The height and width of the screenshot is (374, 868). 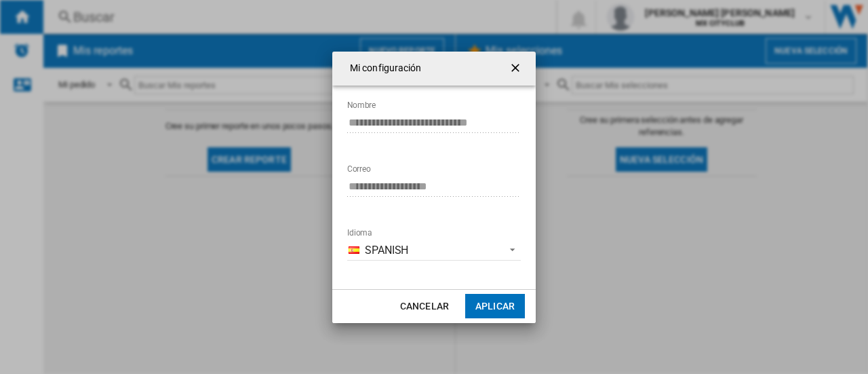 What do you see at coordinates (354, 250) in the screenshot?
I see `img: es_ES.png` at bounding box center [354, 250].